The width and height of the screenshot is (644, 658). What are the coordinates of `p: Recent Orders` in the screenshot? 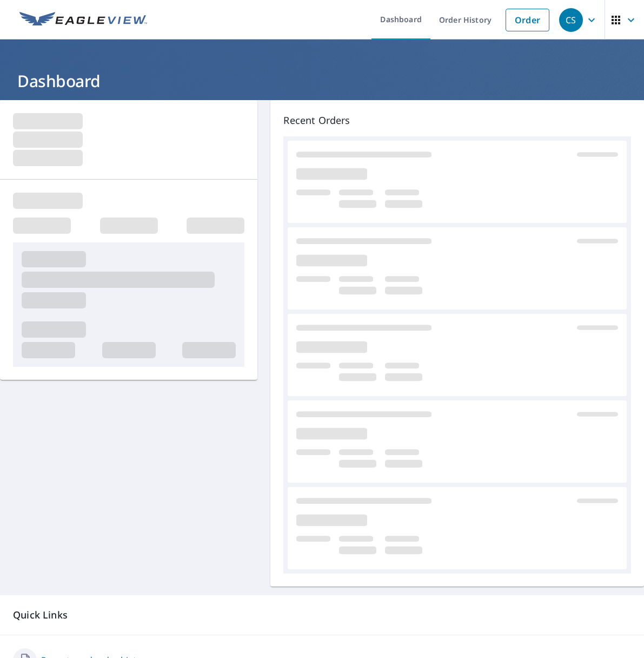 It's located at (457, 120).